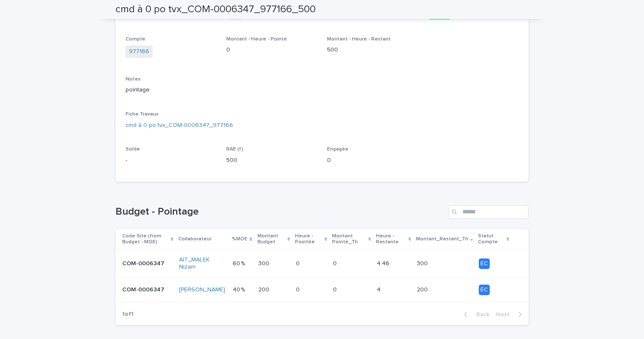  What do you see at coordinates (379, 289) in the screenshot?
I see `p: 4` at bounding box center [379, 289].